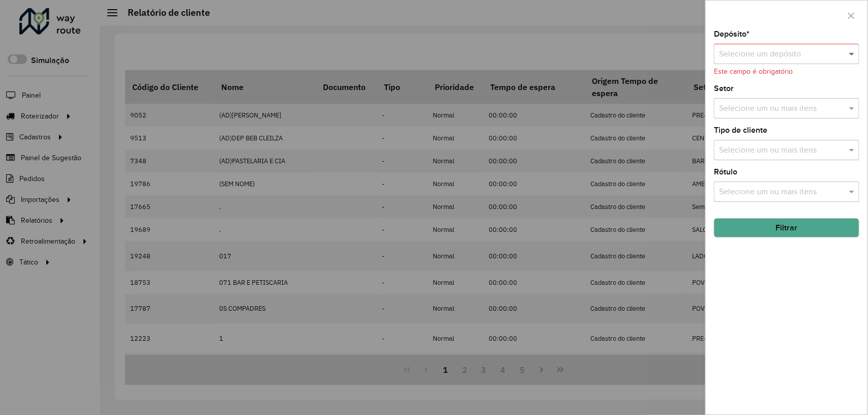  What do you see at coordinates (724, 89) in the screenshot?
I see `label: Setor` at bounding box center [724, 89].